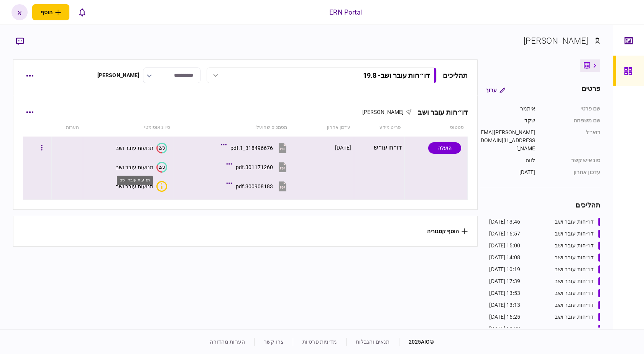  What do you see at coordinates (320, 342) in the screenshot?
I see `a: מדיניות פרטיות` at bounding box center [320, 342].